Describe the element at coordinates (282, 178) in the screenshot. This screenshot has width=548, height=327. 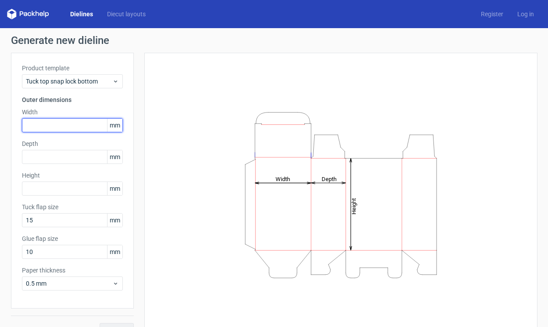
I see `tspan: Width` at that location.